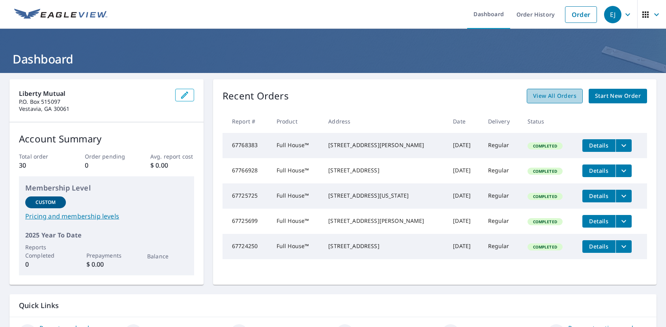  What do you see at coordinates (384, 121) in the screenshot?
I see `th: Address` at bounding box center [384, 121].